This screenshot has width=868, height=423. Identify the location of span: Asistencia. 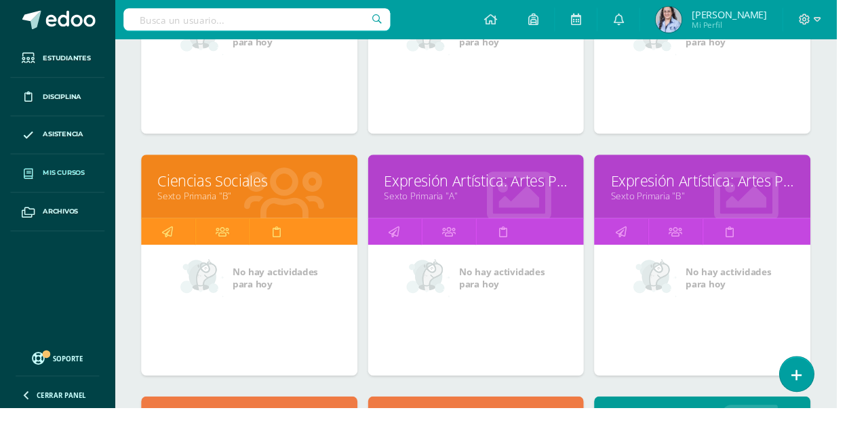
(65, 140).